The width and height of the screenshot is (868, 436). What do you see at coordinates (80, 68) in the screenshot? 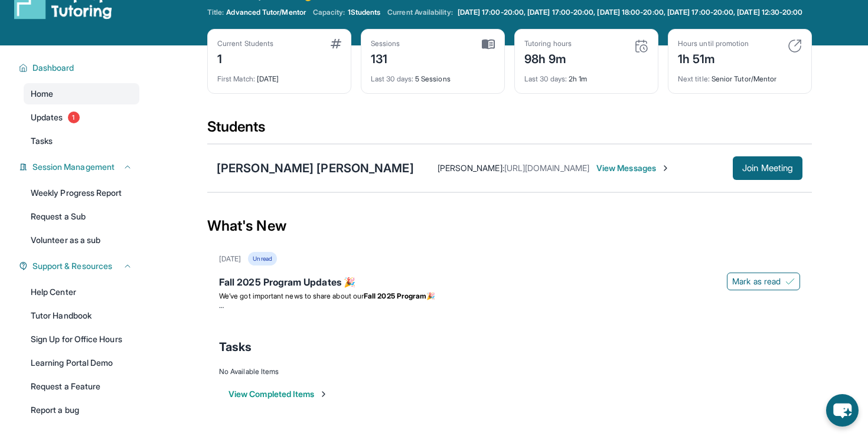
I see `button: Dashboard` at bounding box center [80, 68].